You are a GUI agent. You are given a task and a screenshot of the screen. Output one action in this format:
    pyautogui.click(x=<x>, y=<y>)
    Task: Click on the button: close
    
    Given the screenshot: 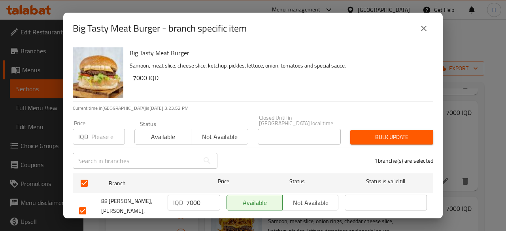 What is the action you would take?
    pyautogui.click(x=423, y=28)
    